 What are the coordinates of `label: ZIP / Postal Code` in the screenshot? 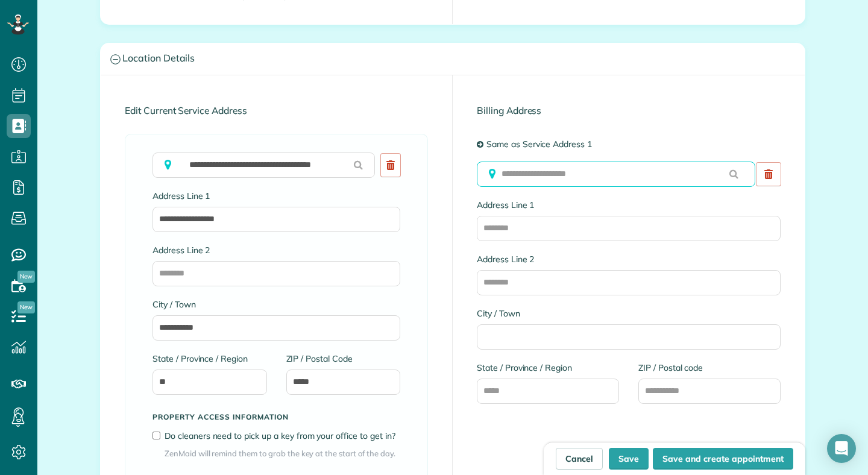 It's located at (344, 359).